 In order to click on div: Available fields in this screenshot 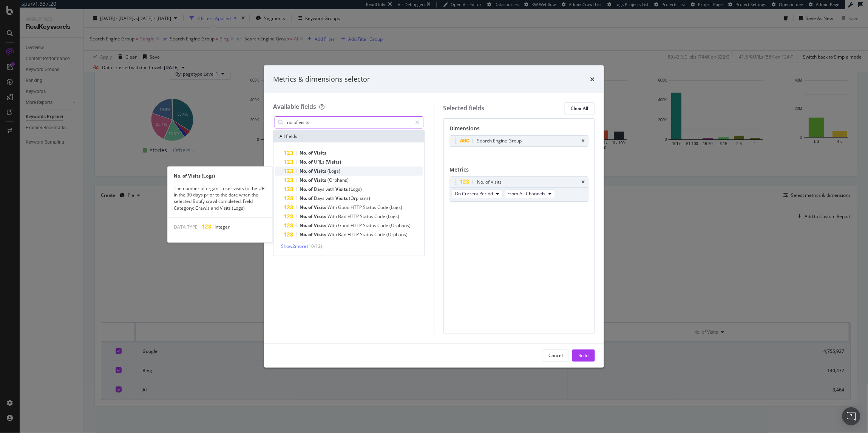, I will do `click(295, 107)`.